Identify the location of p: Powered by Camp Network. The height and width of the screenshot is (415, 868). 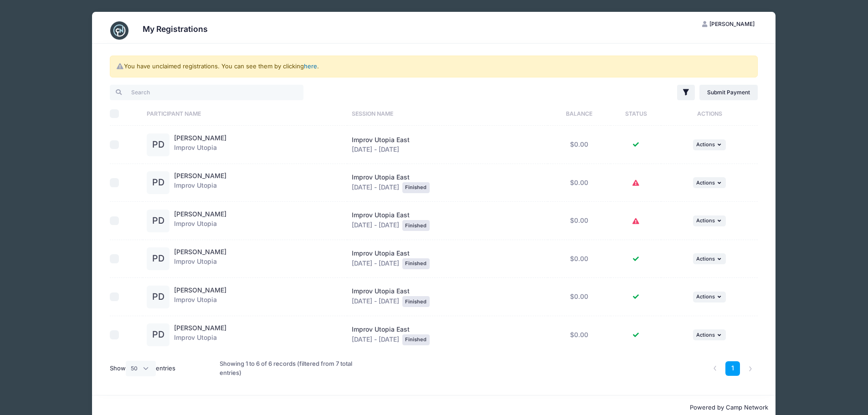
(434, 408).